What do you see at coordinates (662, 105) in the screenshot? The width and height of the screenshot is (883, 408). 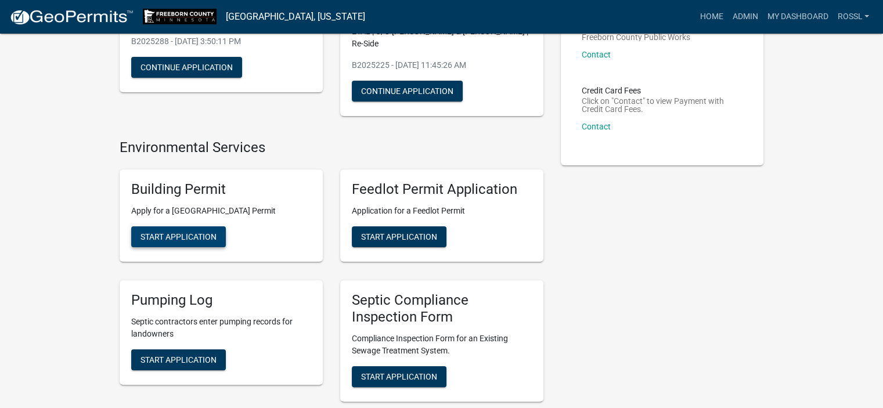 I see `p: Click on "Contact" to view Payment with Credit Card Fees.` at bounding box center [662, 105].